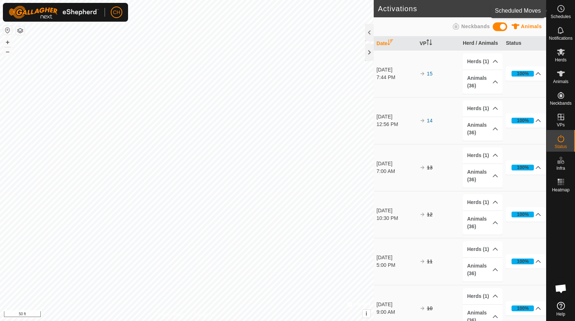 Image resolution: width=575 pixels, height=321 pixels. Describe the element at coordinates (561, 314) in the screenshot. I see `span: Help` at that location.